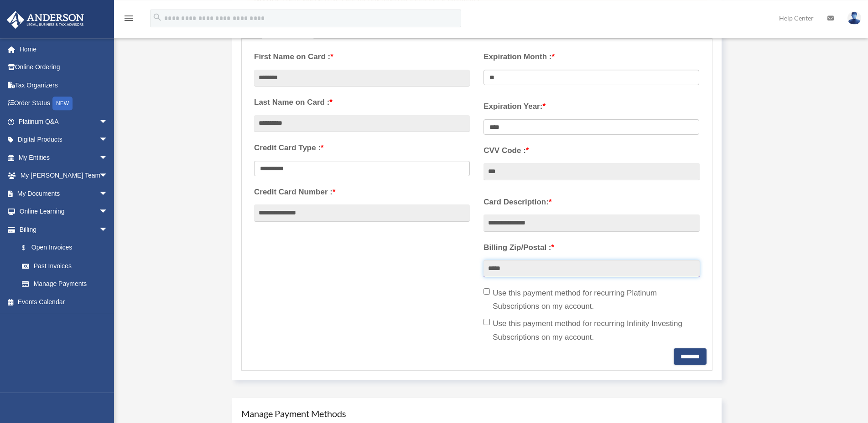 The width and height of the screenshot is (868, 423). I want to click on a: Online Ordering, so click(64, 67).